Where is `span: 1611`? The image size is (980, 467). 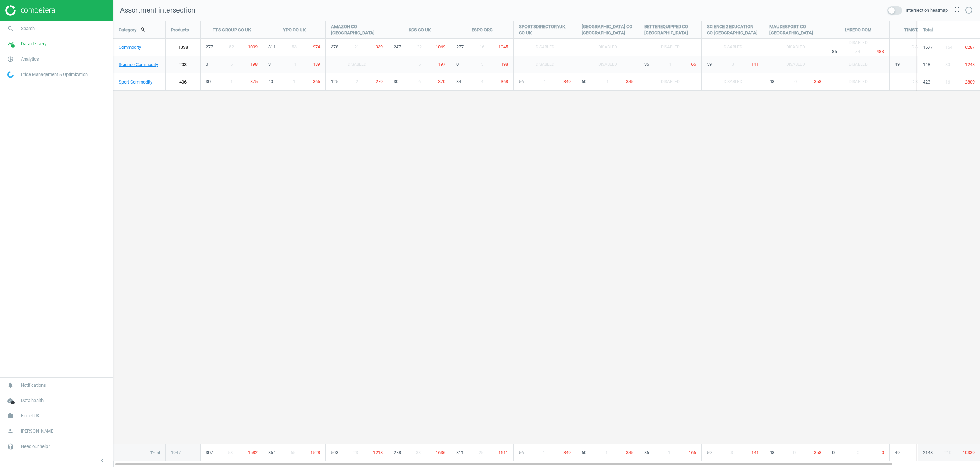
span: 1611 is located at coordinates (503, 453).